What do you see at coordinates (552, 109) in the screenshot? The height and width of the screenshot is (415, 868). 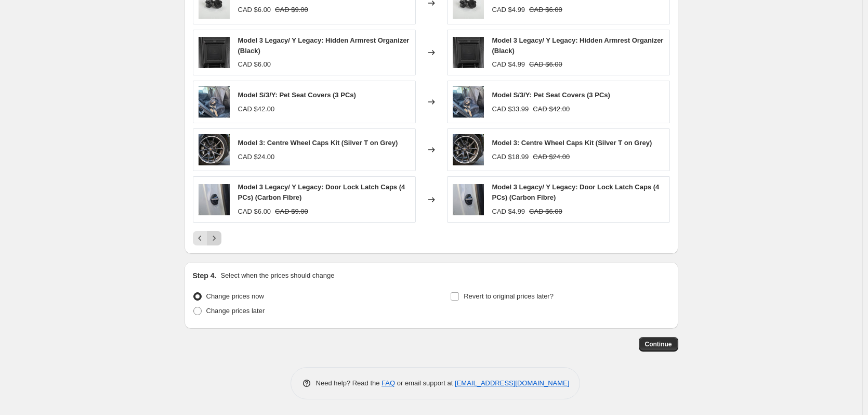 I see `strike: CAD $42.00` at bounding box center [552, 109].